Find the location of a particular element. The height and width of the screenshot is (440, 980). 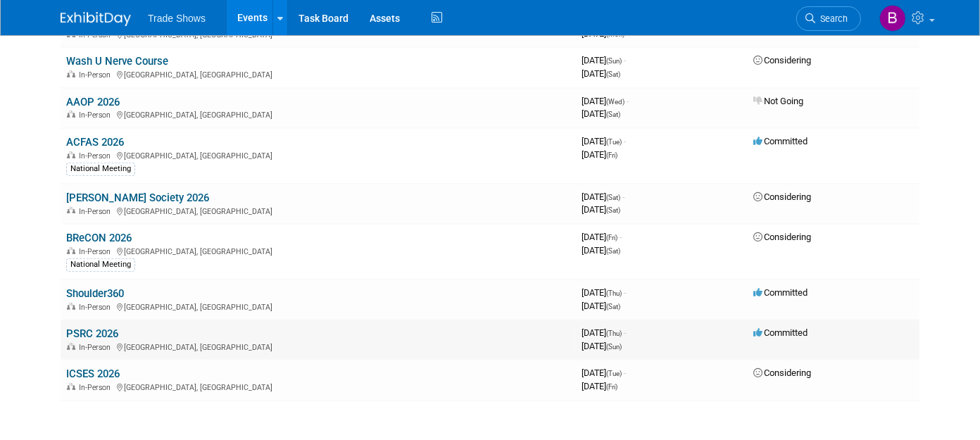

a: ICSES 2026 is located at coordinates (93, 373).